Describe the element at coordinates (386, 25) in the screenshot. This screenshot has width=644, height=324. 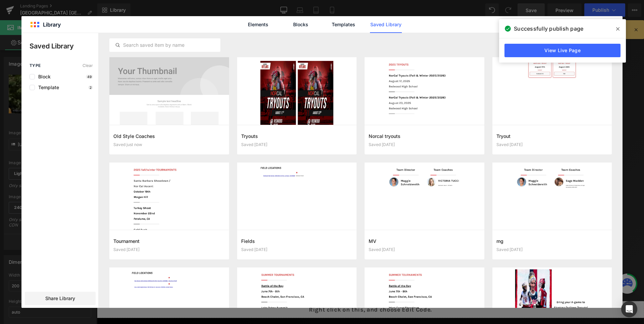
I see `a: Saved Library` at that location.